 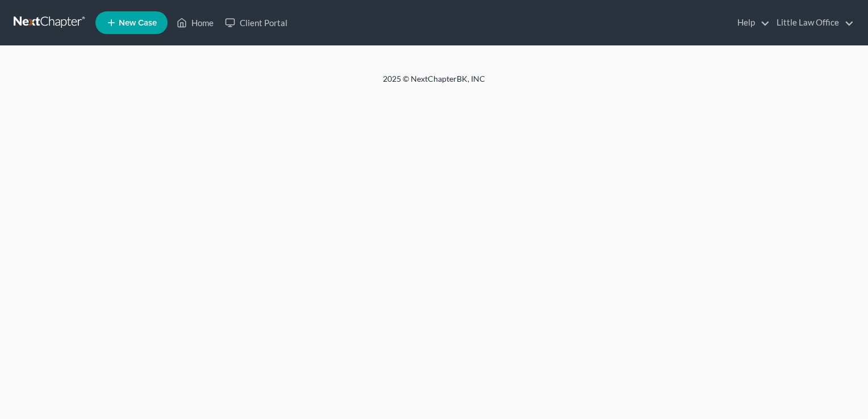 What do you see at coordinates (256, 23) in the screenshot?
I see `a: Client Portal` at bounding box center [256, 23].